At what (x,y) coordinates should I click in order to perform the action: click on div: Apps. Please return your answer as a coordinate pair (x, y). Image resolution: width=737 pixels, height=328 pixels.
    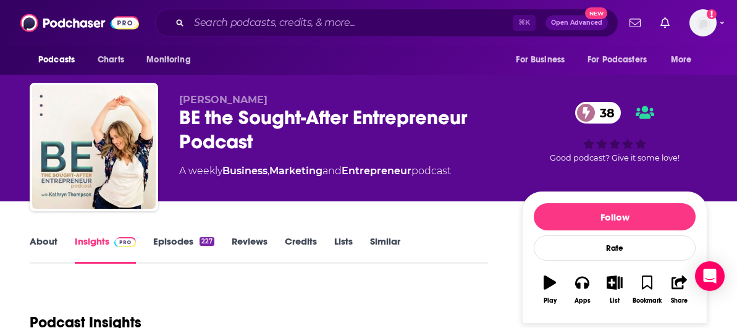
    Looking at the image, I should click on (583, 301).